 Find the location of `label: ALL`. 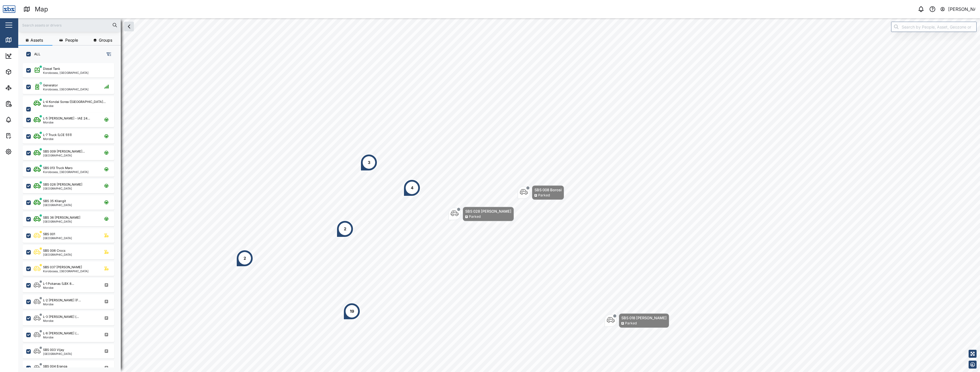

label: ALL is located at coordinates (35, 54).